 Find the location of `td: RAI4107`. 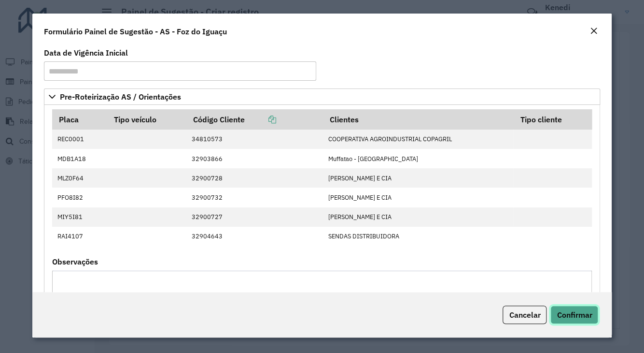

td: RAI4107 is located at coordinates (80, 236).